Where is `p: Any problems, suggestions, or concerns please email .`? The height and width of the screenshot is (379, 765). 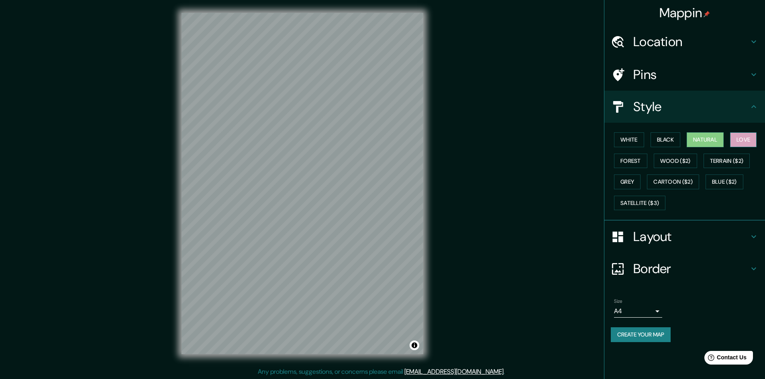 p: Any problems, suggestions, or concerns please email . is located at coordinates (381, 372).